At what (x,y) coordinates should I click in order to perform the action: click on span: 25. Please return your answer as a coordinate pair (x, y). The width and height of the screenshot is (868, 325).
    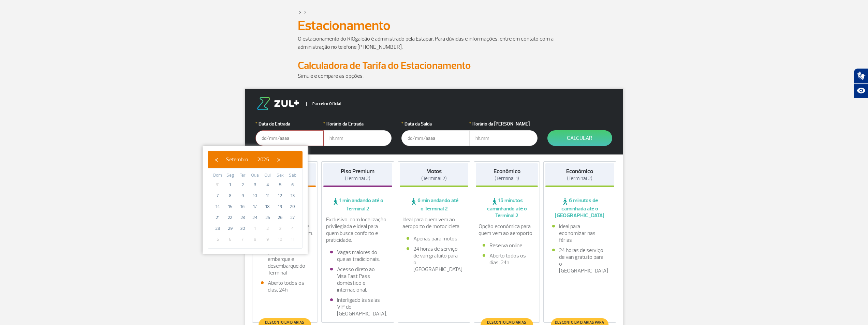
    Looking at the image, I should click on (268, 217).